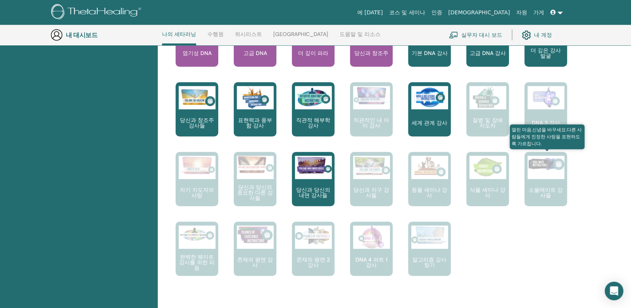 This screenshot has width=631, height=308. Describe the element at coordinates (546, 117) in the screenshot. I see `a: DNA 3 Instructors DNA 3 강사` at that location.